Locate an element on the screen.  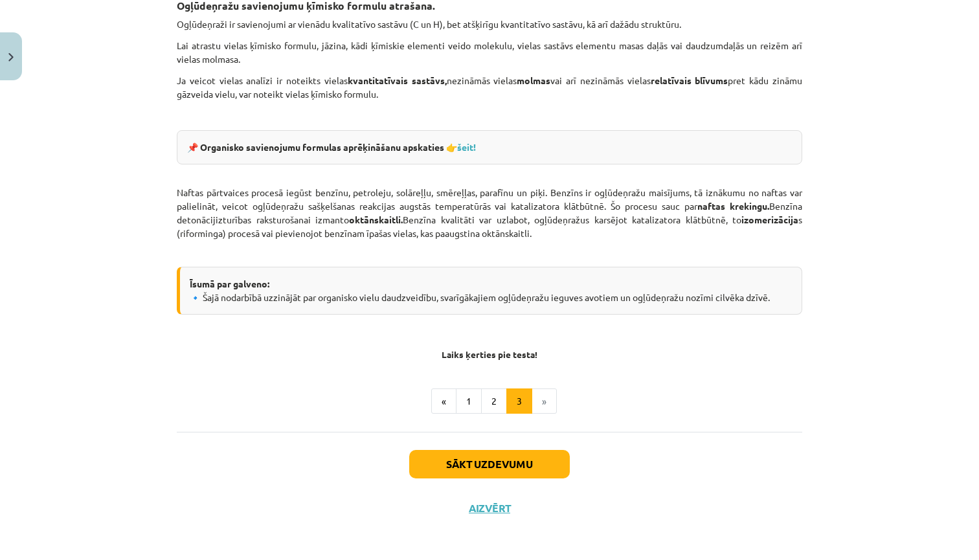
p: Ogļūdeņraži ir savienojumi ar vienādu kvalitatīvo sastāvu (C un H), bet atšķirīgu kvantitatīvo sa... is located at coordinates (489, 24).